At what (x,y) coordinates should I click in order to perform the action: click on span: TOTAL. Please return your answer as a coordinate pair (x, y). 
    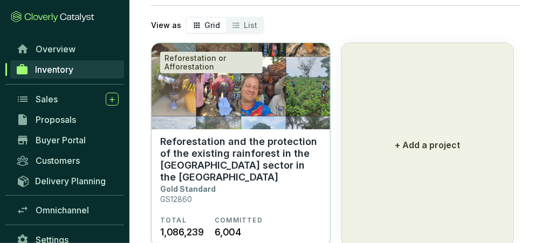
    Looking at the image, I should click on (173, 221).